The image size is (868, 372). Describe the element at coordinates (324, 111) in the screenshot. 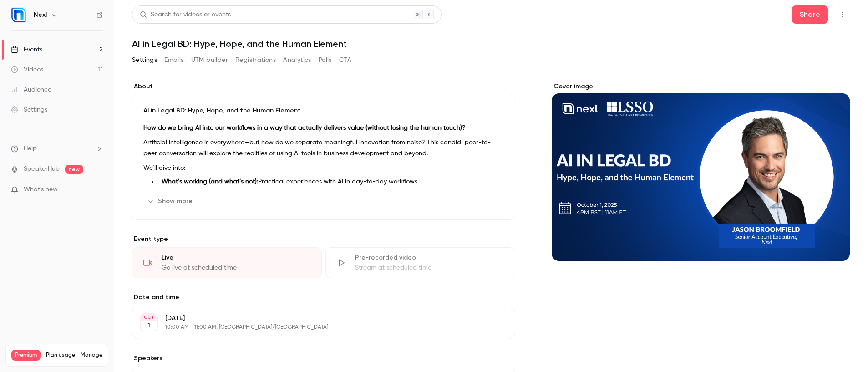

I see `p: AI in Legal BD: Hype, Hope, and the Human Element` at that location.